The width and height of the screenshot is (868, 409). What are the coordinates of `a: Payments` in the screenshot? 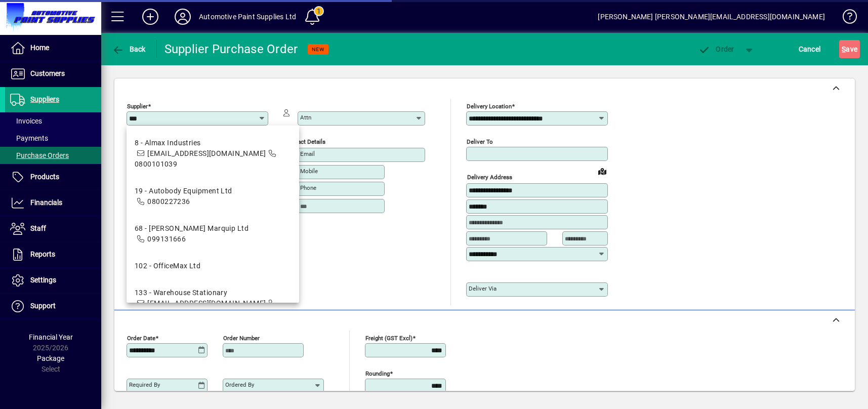 It's located at (53, 138).